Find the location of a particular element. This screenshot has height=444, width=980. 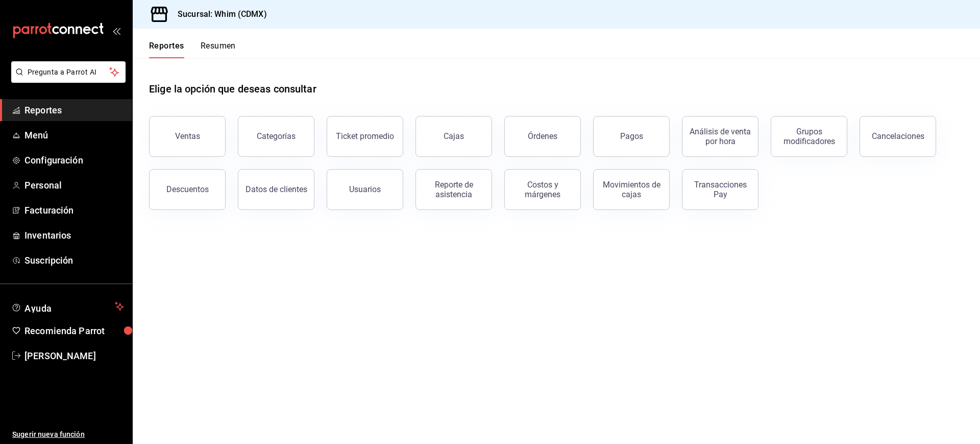

span: Menú is located at coordinates (74, 135).